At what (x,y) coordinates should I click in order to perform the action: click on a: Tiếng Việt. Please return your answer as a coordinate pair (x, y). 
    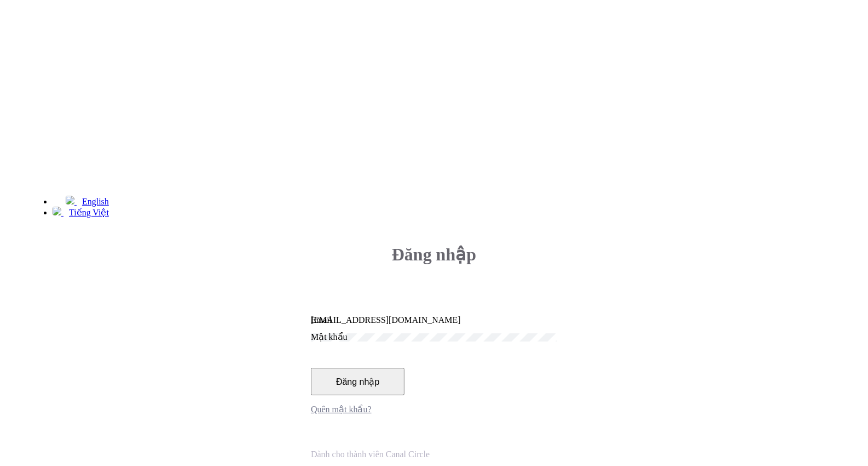
    Looking at the image, I should click on (80, 212).